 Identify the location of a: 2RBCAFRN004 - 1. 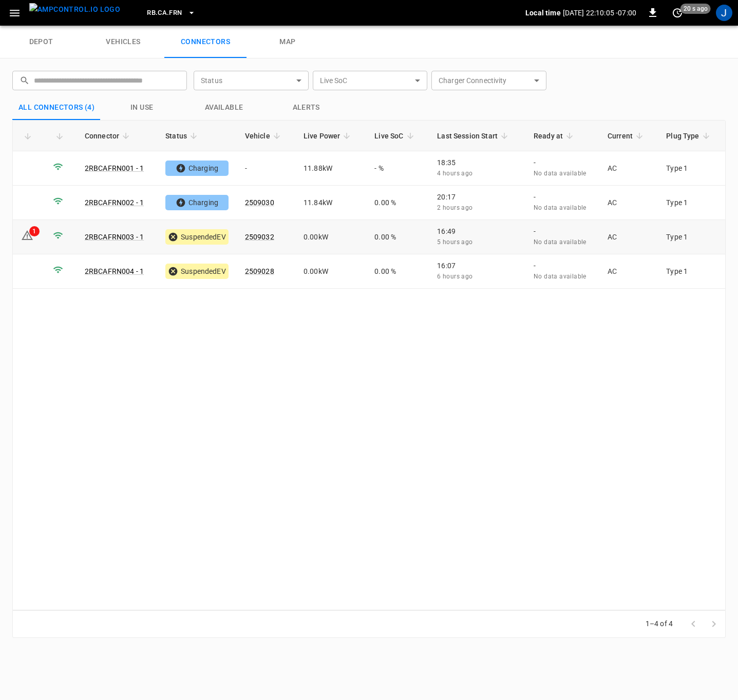
(114, 271).